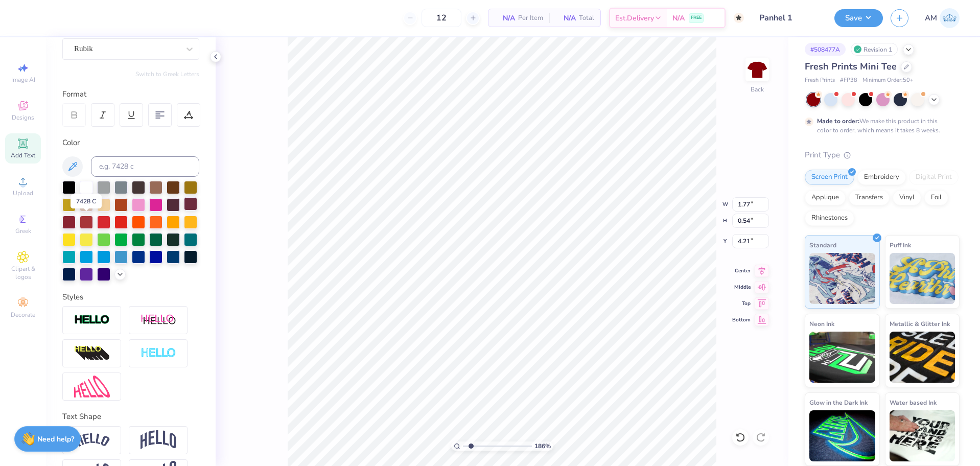 The width and height of the screenshot is (980, 466). What do you see at coordinates (888, 80) in the screenshot?
I see `span: Minimum Order: 50 +` at bounding box center [888, 80].